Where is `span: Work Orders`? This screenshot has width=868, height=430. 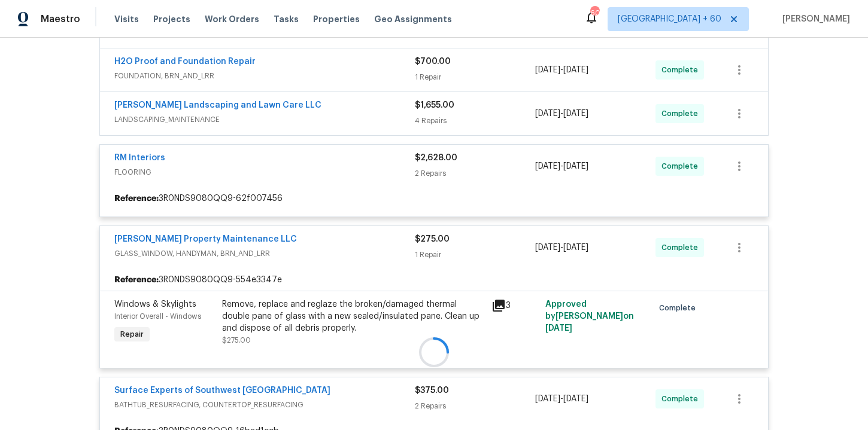 span: Work Orders is located at coordinates (232, 19).